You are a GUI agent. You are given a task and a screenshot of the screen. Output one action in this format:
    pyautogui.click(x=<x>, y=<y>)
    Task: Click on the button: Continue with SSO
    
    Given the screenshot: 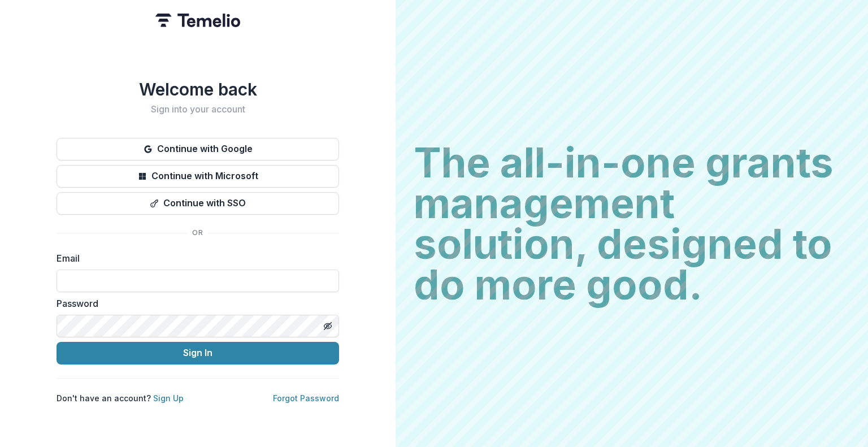 What is the action you would take?
    pyautogui.click(x=197, y=204)
    